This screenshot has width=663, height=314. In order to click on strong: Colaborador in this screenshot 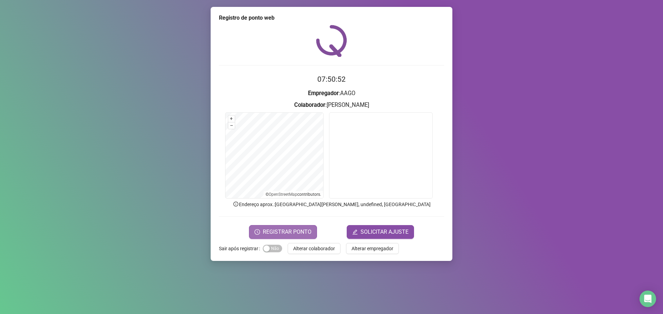, I will do `click(310, 105)`.